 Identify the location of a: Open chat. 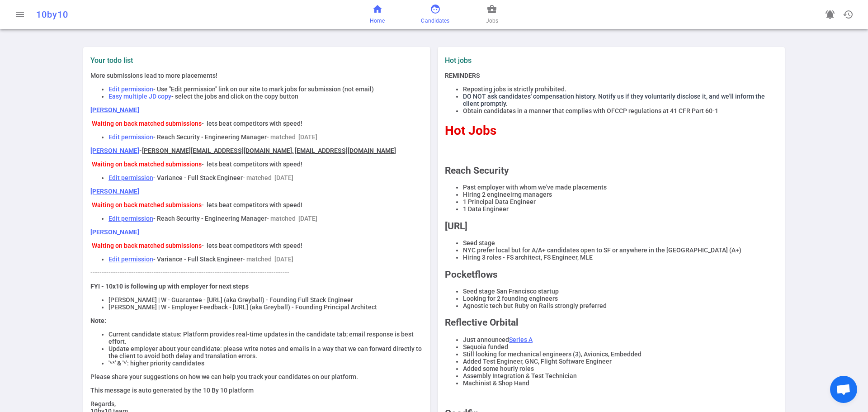
(844, 389).